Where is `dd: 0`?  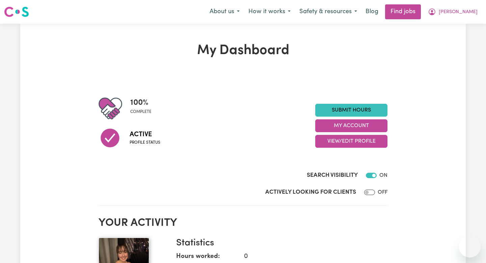
dd: 0 is located at coordinates (310, 256).